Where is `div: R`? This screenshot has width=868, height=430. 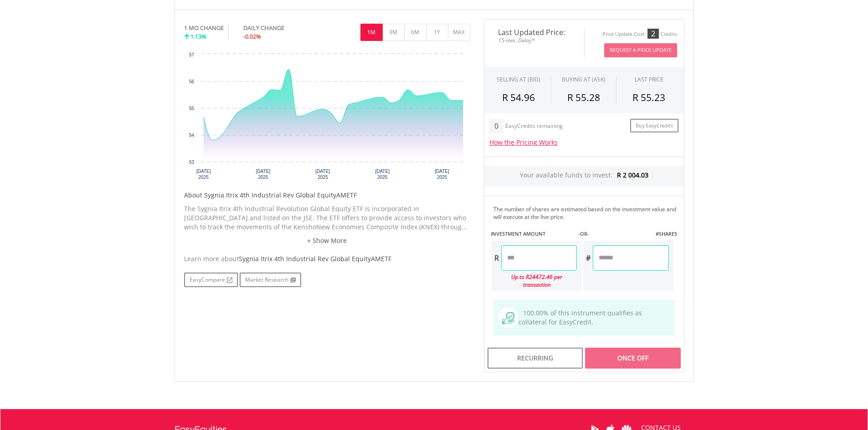 div: R is located at coordinates (496, 258).